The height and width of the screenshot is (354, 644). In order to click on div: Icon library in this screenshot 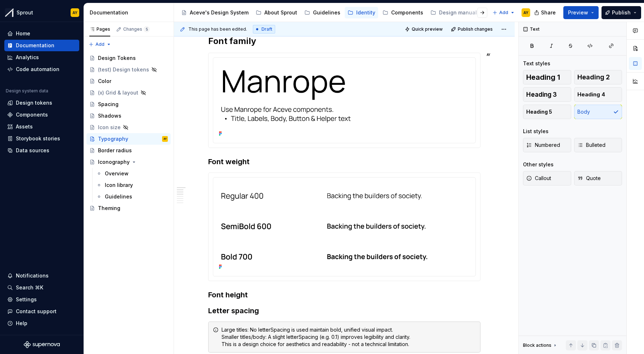, I will do `click(119, 185)`.